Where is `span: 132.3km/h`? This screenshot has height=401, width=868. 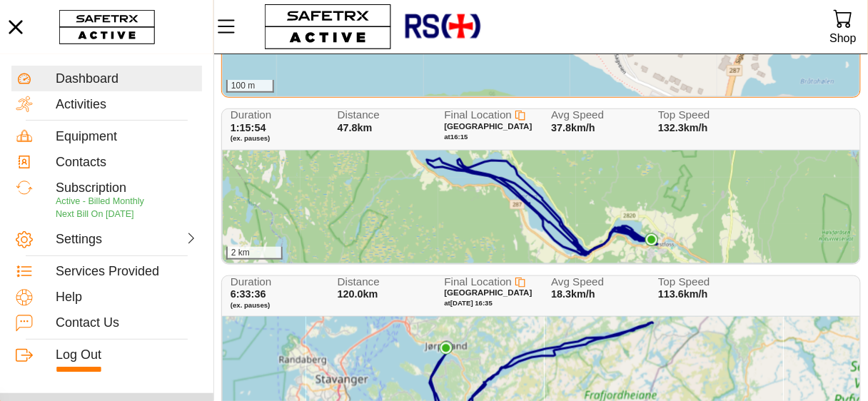
span: 132.3km/h is located at coordinates (683, 128).